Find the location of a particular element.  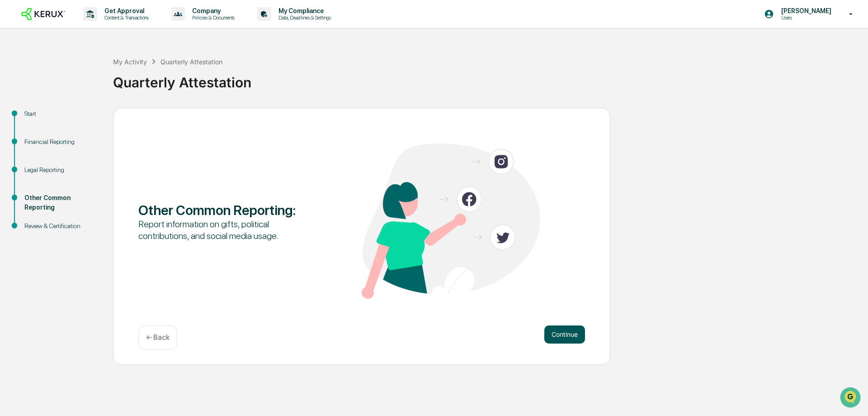

span: Pylon is located at coordinates (99, 157).